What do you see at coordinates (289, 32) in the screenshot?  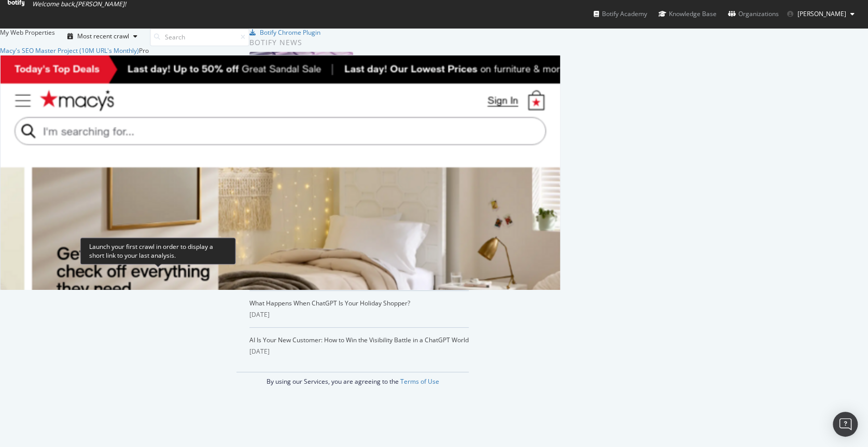 I see `div: Botify Chrome Plugin` at bounding box center [289, 32].